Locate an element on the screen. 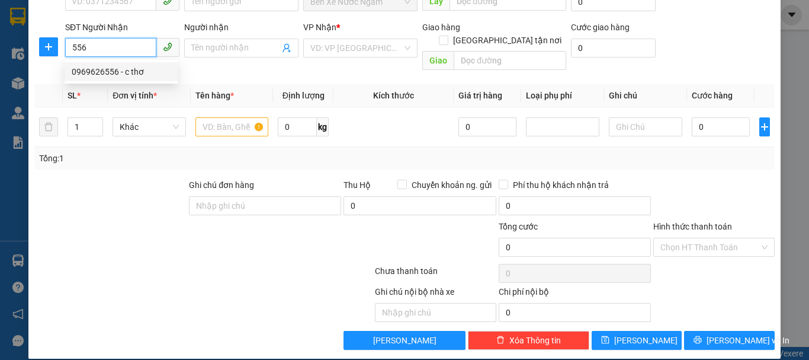  div: Ghi chú nội bộ nhà xe is located at coordinates (435, 294).